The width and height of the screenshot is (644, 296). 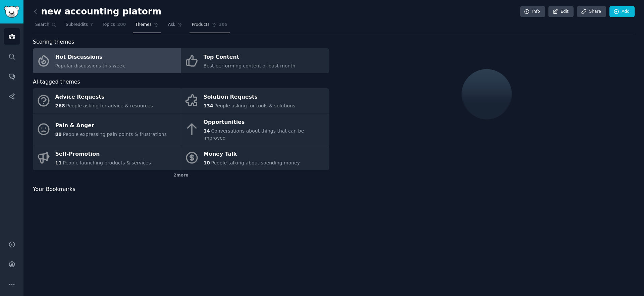 What do you see at coordinates (108, 25) in the screenshot?
I see `span: Topics` at bounding box center [108, 25].